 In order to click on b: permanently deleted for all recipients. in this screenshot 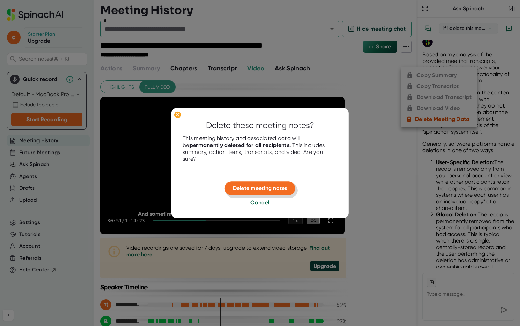, I will do `click(240, 145)`.